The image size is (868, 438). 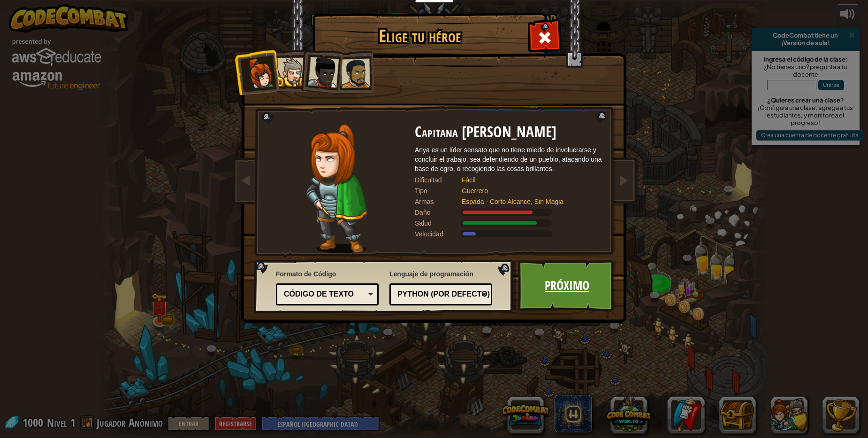 What do you see at coordinates (508, 234) in the screenshot?
I see `div: Se mueve a 6 metros por segundo.` at bounding box center [508, 234].